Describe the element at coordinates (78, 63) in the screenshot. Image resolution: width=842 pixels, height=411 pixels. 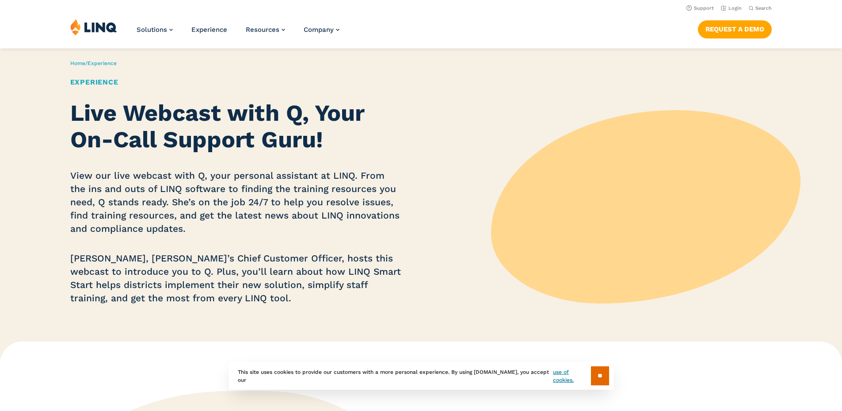
I see `a: Home` at that location.